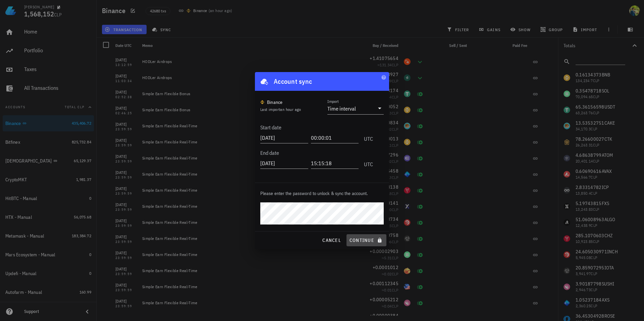  Describe the element at coordinates (366, 240) in the screenshot. I see `button: continue` at that location.